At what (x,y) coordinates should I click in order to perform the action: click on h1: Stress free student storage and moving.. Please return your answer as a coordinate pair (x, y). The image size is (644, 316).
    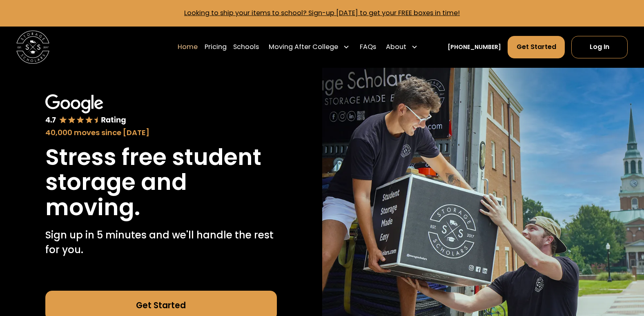
    Looking at the image, I should click on (161, 182).